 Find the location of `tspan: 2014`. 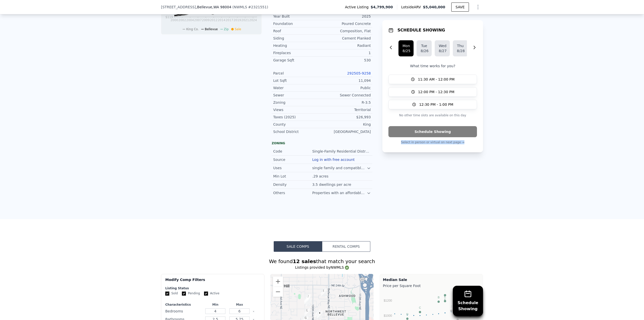

tspan: 2014 is located at coordinates (221, 20).